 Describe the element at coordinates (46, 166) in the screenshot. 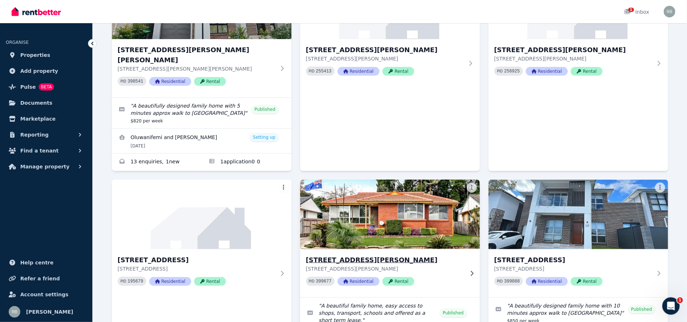

I see `button: Manage property` at that location.